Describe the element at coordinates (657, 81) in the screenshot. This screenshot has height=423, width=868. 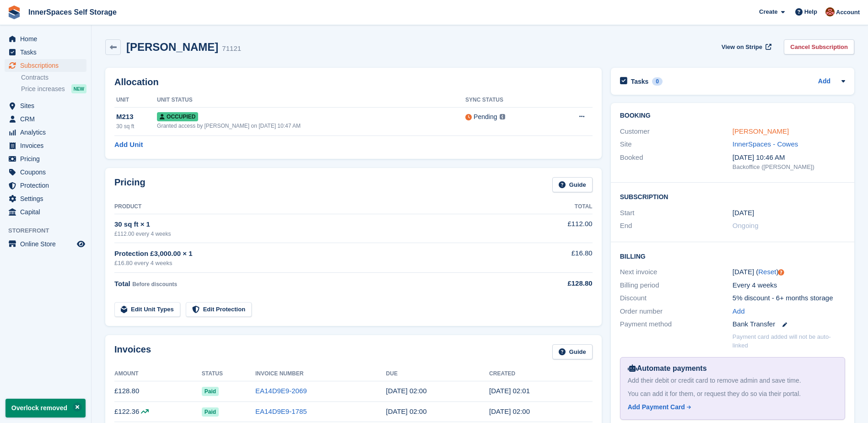
I see `div: 0` at that location.